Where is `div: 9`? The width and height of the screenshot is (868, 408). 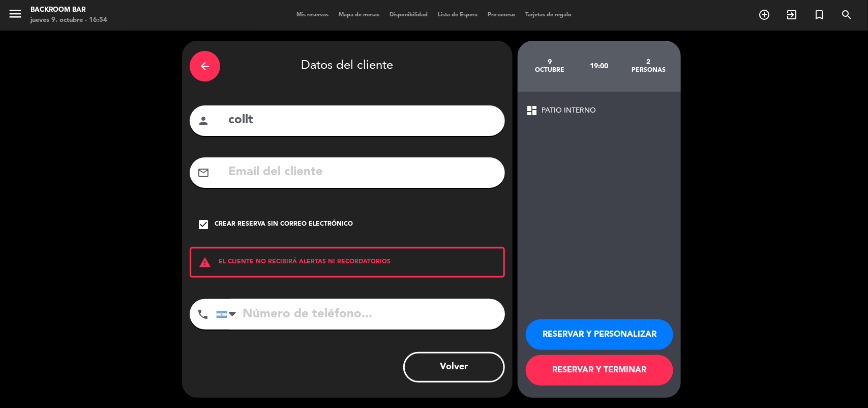
div: 9 is located at coordinates (550, 62).